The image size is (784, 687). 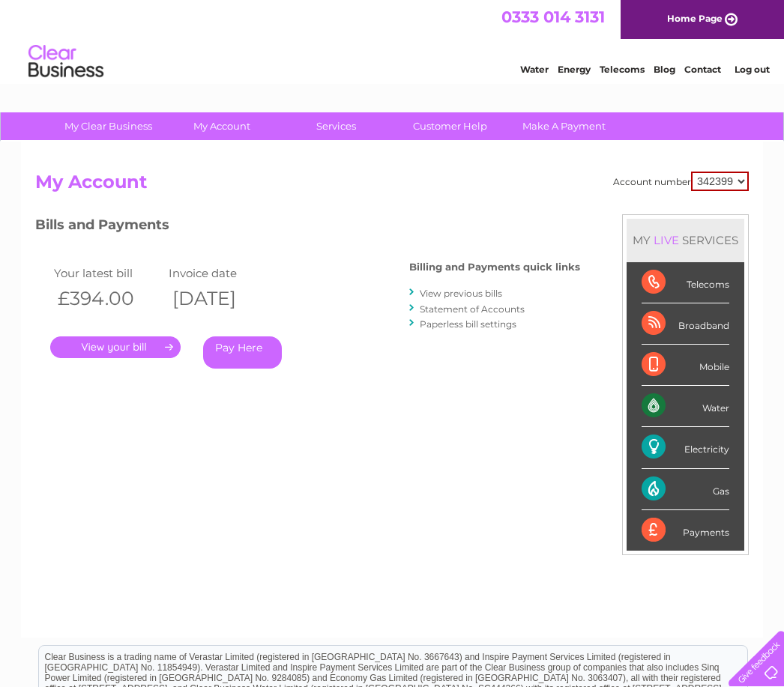 What do you see at coordinates (667, 239) in the screenshot?
I see `div: LIVE` at bounding box center [667, 239].